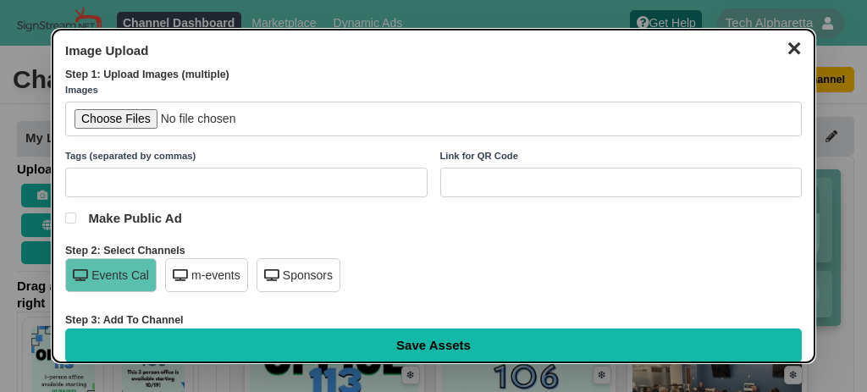 The image size is (867, 392). Describe the element at coordinates (434, 51) in the screenshot. I see `h3: Image Upload` at that location.